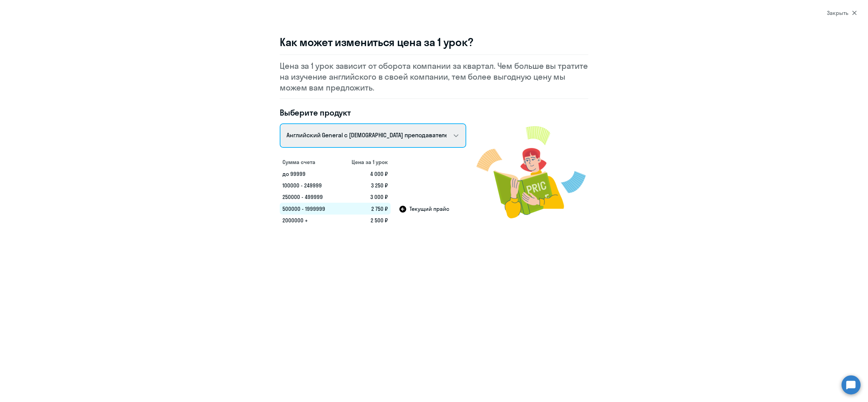  I want to click on td: до 99999, so click(309, 174).